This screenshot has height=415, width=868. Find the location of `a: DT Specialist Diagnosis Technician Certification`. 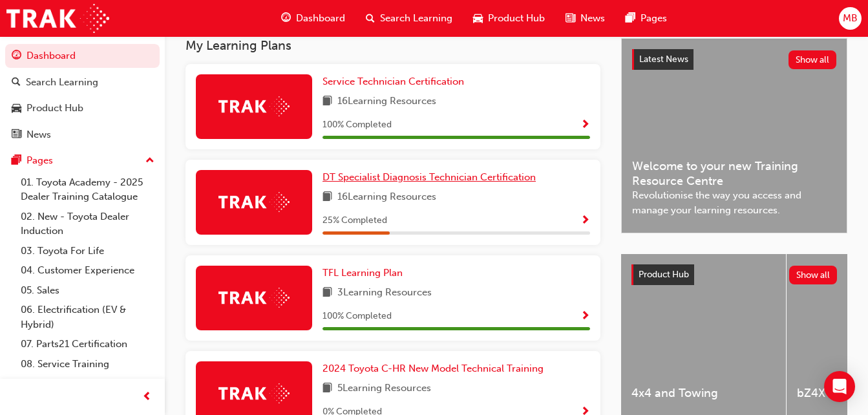

a: DT Specialist Diagnosis Technician Certification is located at coordinates (431, 177).